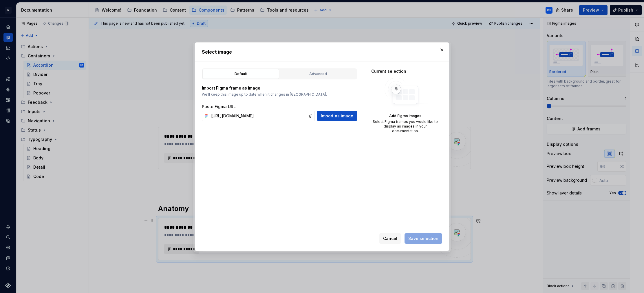  I want to click on div: Advanced, so click(318, 74).